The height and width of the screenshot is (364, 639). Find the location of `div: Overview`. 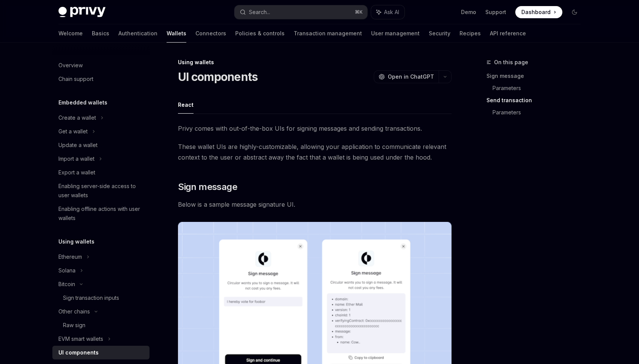

div: Overview is located at coordinates (71, 65).